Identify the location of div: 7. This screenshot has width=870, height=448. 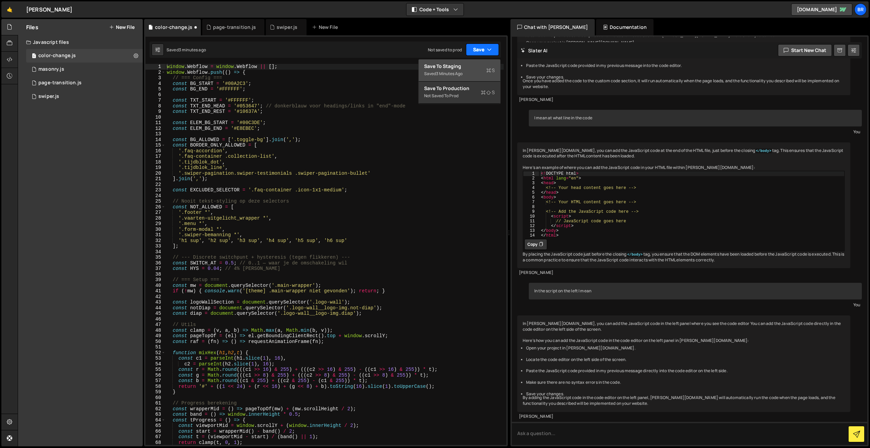
(155, 100).